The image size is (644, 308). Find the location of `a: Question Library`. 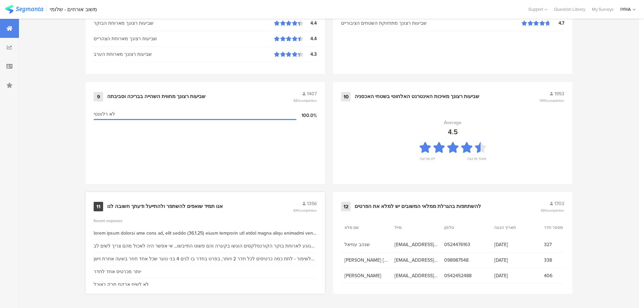

a: Question Library is located at coordinates (570, 9).